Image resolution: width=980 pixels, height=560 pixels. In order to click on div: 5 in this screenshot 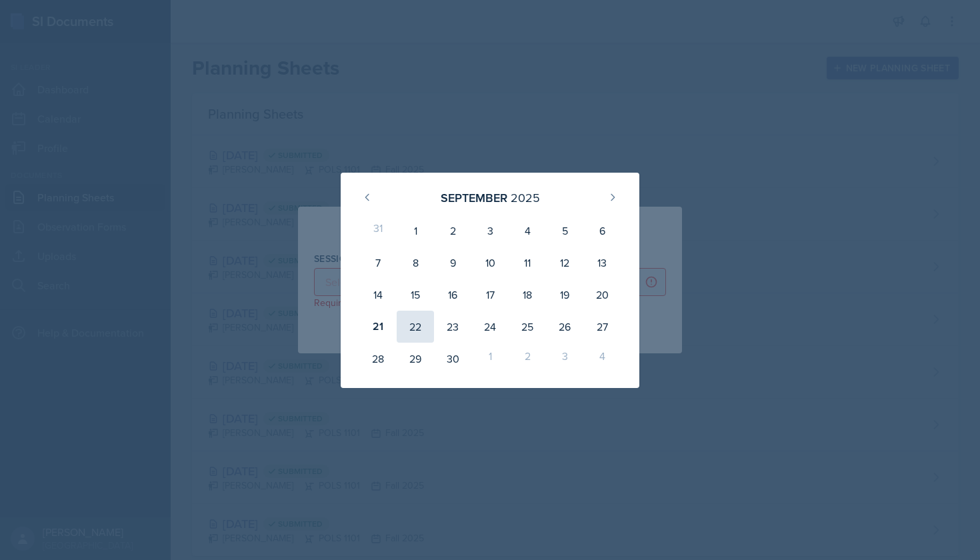, I will do `click(565, 230)`.